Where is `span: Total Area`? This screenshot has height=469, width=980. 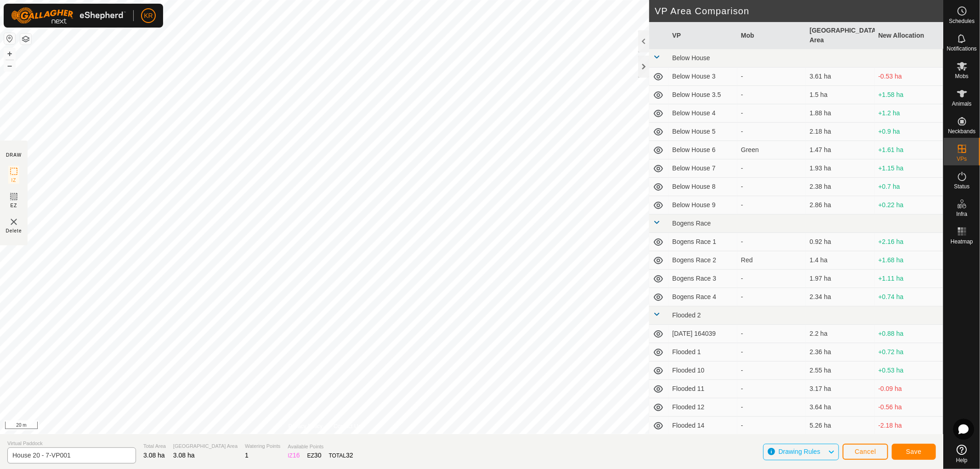
span: Total Area is located at coordinates (155, 446).